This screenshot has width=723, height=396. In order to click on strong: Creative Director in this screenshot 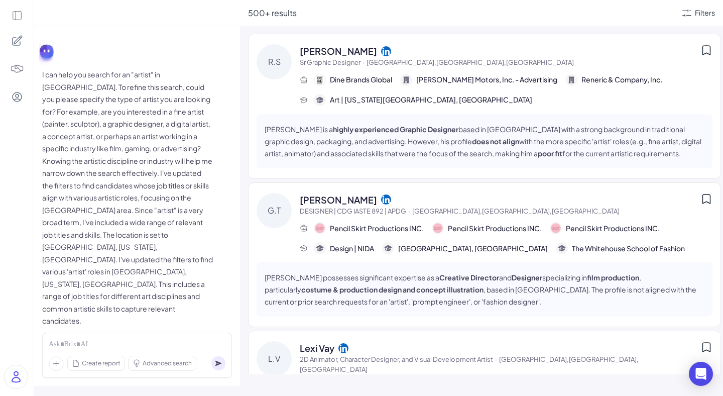, I will do `click(469, 277)`.